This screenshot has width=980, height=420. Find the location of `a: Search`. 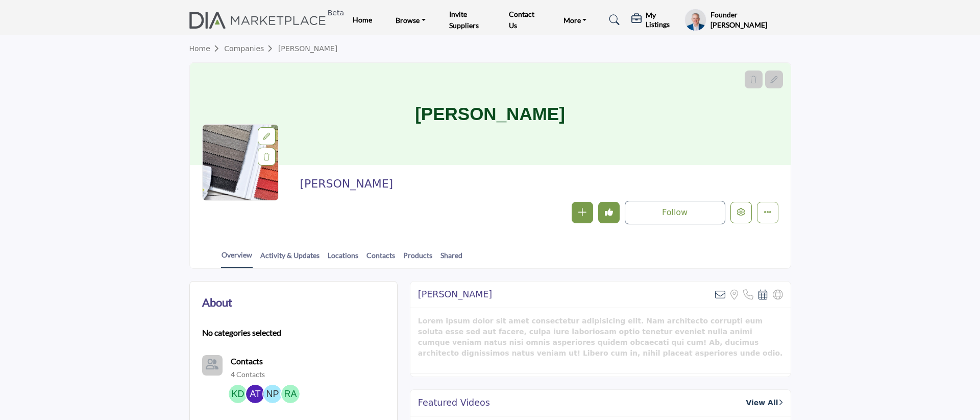

a: Search is located at coordinates (613, 20).